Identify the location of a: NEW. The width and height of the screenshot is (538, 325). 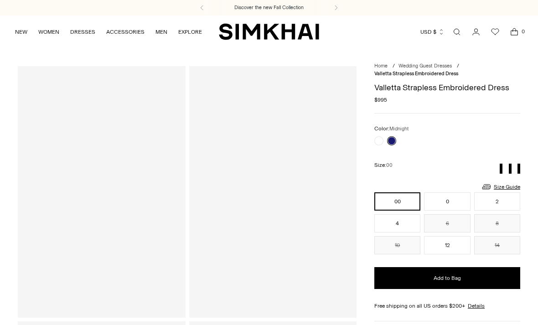
(21, 32).